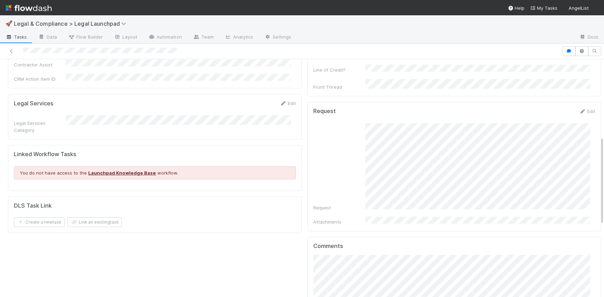 The height and width of the screenshot is (297, 604). Describe the element at coordinates (203, 38) in the screenshot. I see `a: Team` at that location.